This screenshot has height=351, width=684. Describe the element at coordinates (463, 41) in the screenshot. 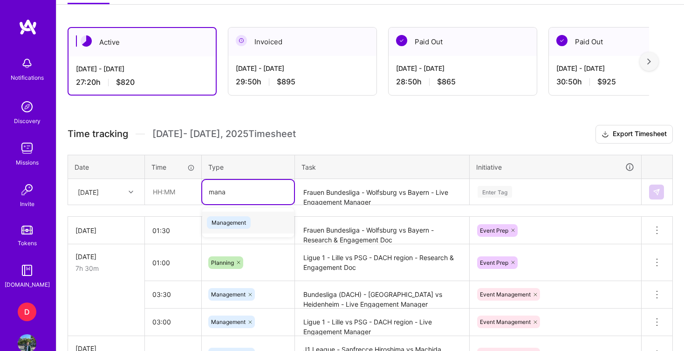

I see `div: Paid Out` at that location.